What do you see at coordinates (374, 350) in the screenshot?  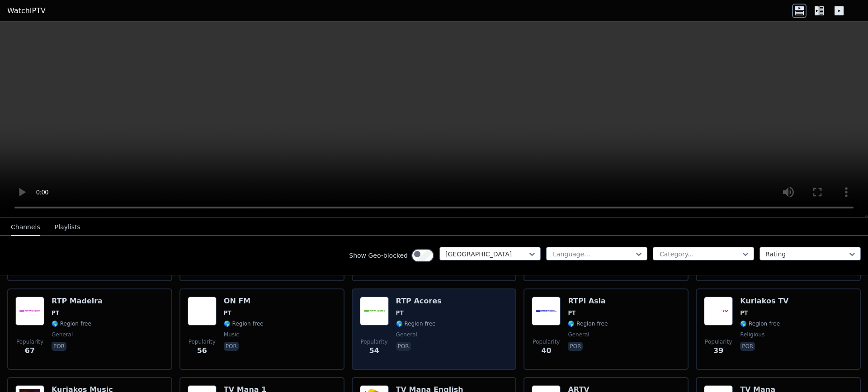 I see `span: 54` at bounding box center [374, 350].